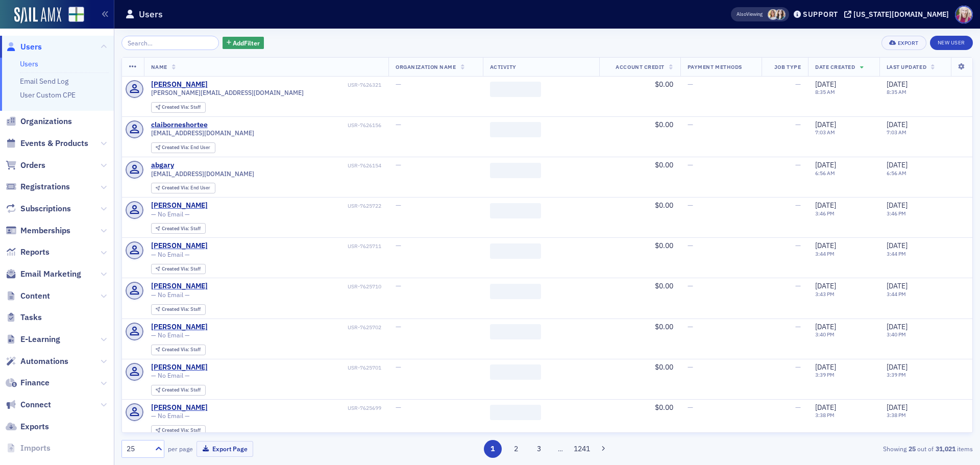 This screenshot has width=980, height=465. What do you see at coordinates (138, 448) in the screenshot?
I see `div: 25` at bounding box center [138, 448].